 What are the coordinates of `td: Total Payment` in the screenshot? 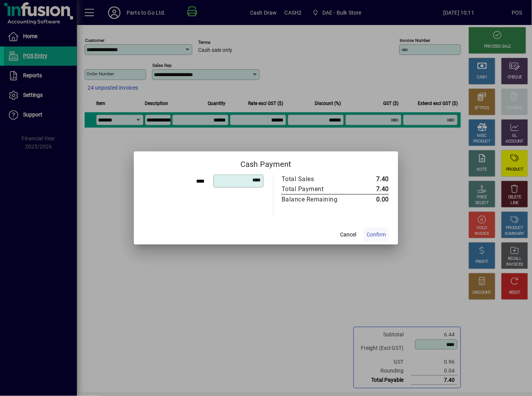 It's located at (318, 189).